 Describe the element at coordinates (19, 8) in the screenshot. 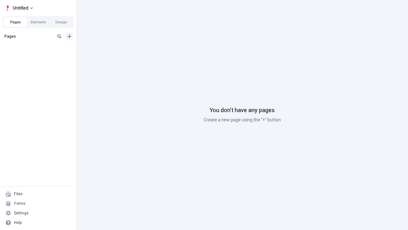

I see `button: Select site` at that location.